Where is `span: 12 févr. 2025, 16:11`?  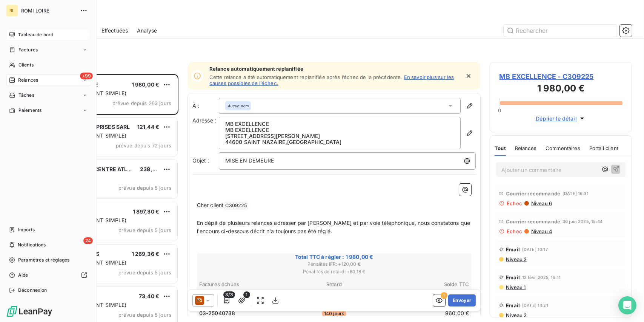 span: 12 févr. 2025, 16:11 is located at coordinates (541, 277).